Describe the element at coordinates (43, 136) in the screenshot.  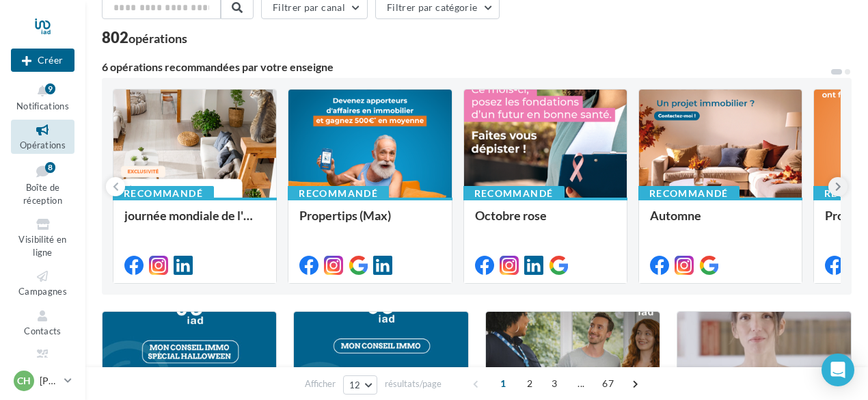
I see `a: Opérations` at that location.